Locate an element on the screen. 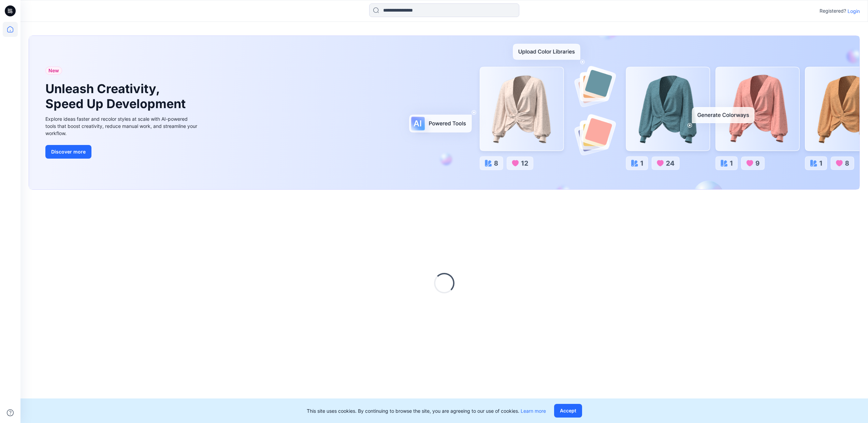 The height and width of the screenshot is (423, 868). p: Registered? is located at coordinates (833, 11).